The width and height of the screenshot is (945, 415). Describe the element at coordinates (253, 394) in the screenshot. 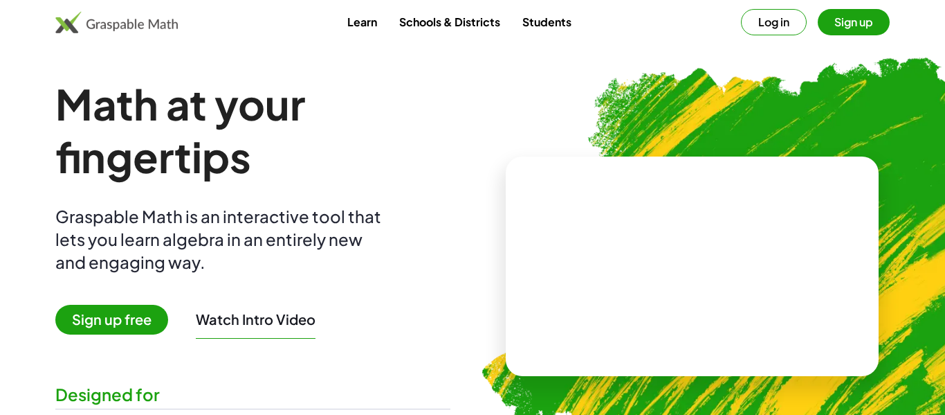

I see `div: Designed for` at that location.